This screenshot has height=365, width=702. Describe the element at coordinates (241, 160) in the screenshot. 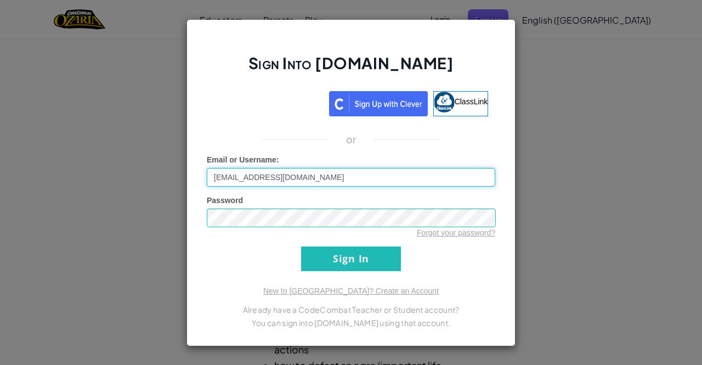

I see `span: Email or Username` at that location.